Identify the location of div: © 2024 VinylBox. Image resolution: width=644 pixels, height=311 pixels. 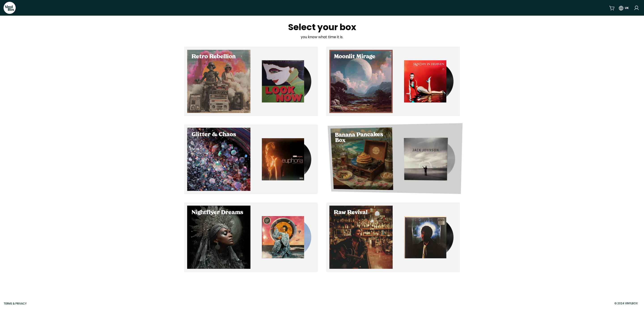
(626, 304).